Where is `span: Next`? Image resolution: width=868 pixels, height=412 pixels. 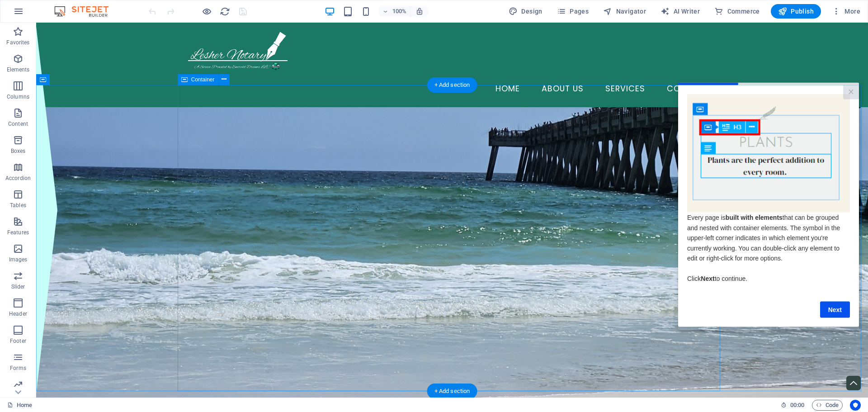
span: Next is located at coordinates (29, 196).